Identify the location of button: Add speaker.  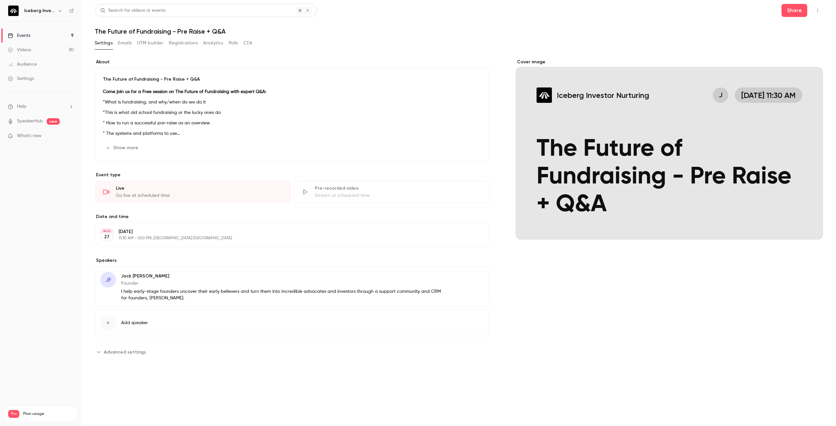
(292, 323).